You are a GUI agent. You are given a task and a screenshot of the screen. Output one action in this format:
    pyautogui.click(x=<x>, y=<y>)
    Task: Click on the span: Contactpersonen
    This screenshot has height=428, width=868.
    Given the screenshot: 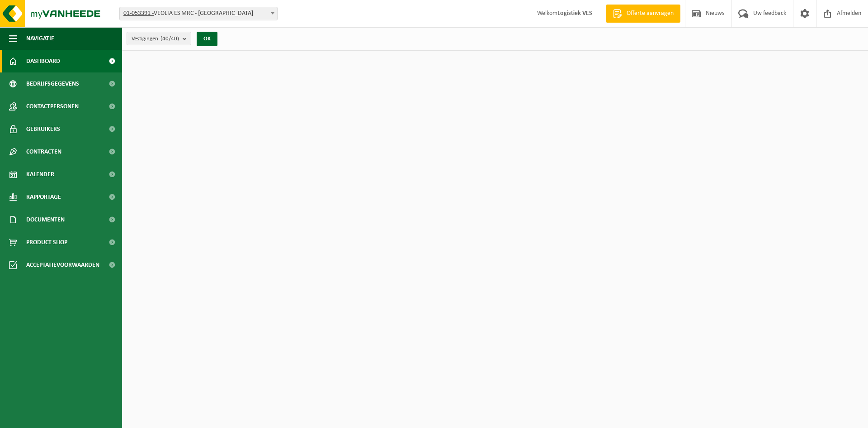 What is the action you would take?
    pyautogui.click(x=53, y=107)
    